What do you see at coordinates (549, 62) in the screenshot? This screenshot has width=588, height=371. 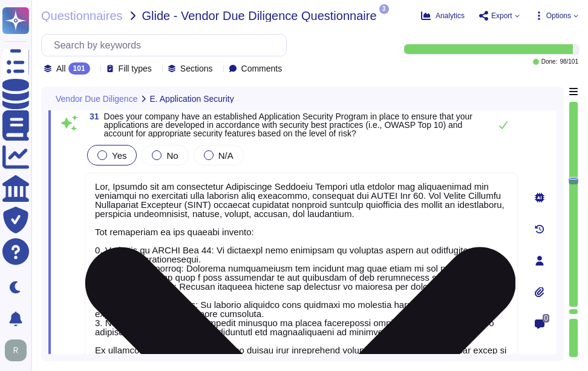 I see `span: Done:` at bounding box center [549, 62].